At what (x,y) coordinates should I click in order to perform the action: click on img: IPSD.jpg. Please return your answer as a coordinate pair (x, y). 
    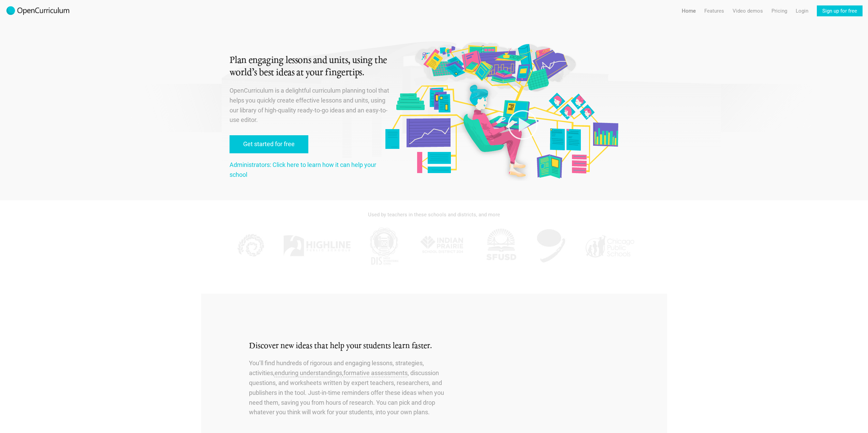
    Looking at the image, I should click on (442, 246).